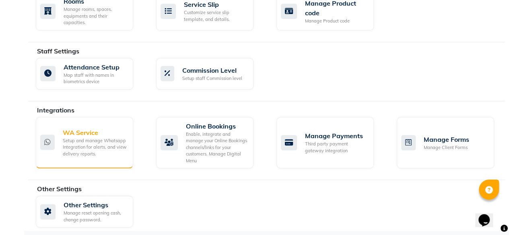 The image size is (509, 235). Describe the element at coordinates (446, 140) in the screenshot. I see `div: Manage Forms` at that location.